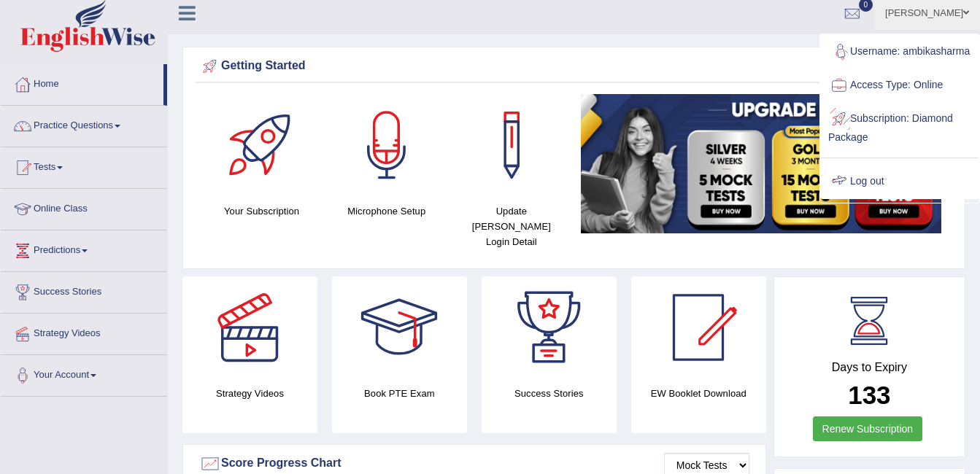  What do you see at coordinates (386, 211) in the screenshot?
I see `h4: Microphone Setup` at bounding box center [386, 211].